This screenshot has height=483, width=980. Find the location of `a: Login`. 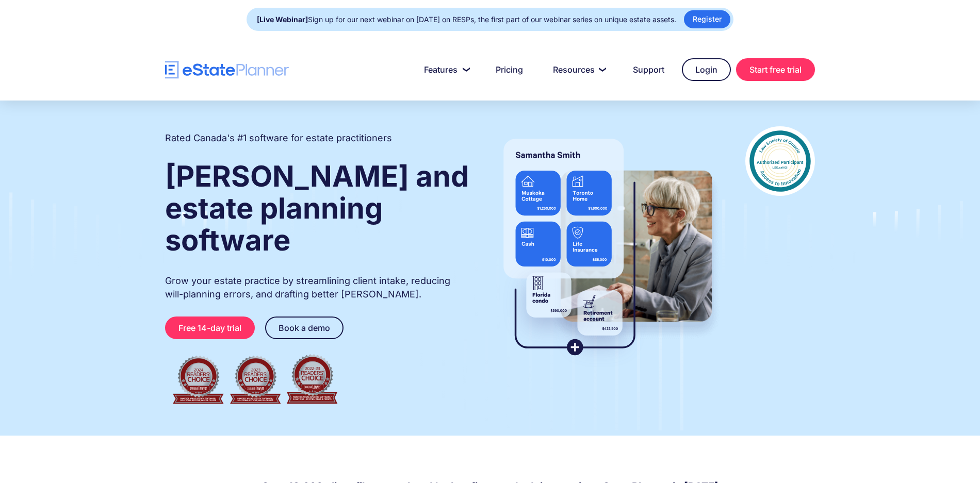

a: Login is located at coordinates (706, 69).